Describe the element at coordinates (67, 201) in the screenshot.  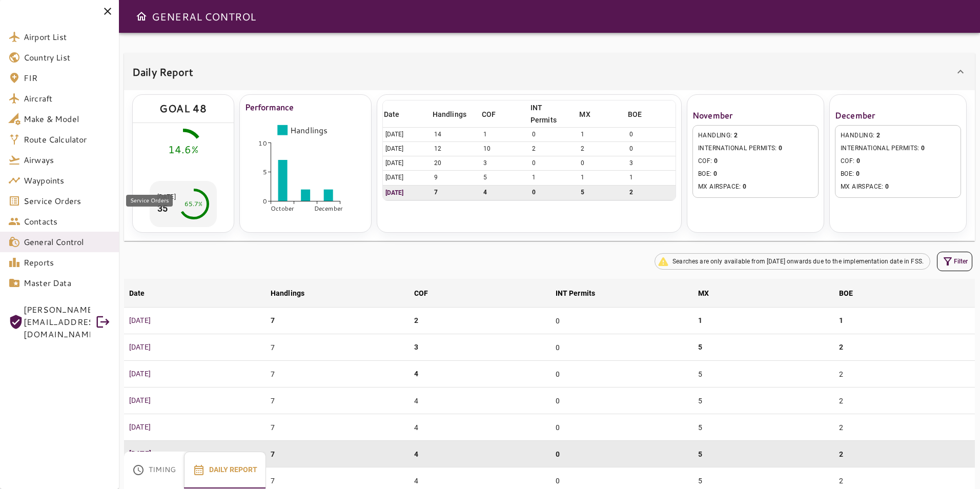
I see `span: Service Orders` at that location.